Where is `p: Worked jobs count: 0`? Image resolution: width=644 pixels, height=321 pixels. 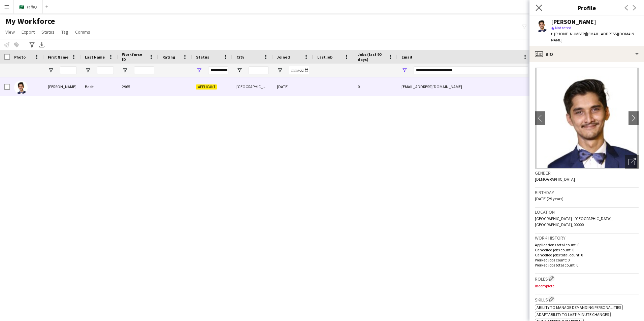
p: Worked jobs count: 0 is located at coordinates (587, 260).